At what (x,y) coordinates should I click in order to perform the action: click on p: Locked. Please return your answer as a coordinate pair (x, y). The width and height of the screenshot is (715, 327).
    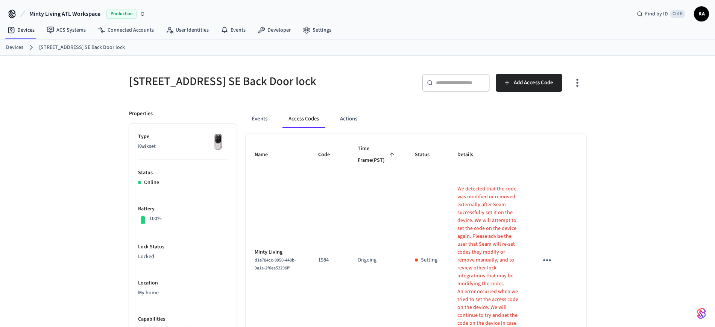
    Looking at the image, I should click on (183, 257).